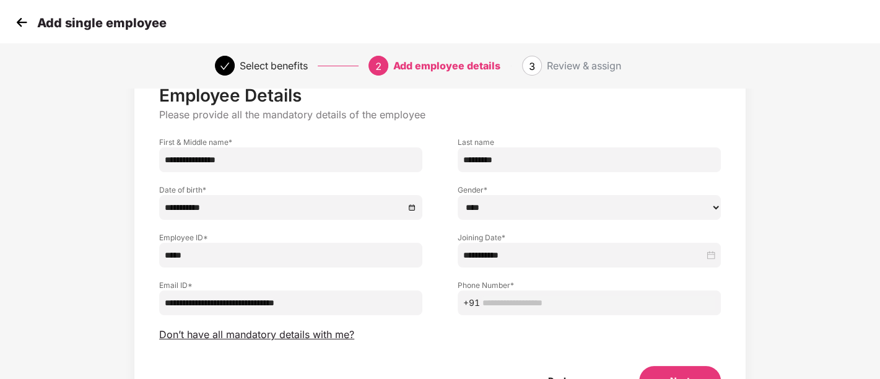 This screenshot has width=880, height=379. What do you see at coordinates (291, 142) in the screenshot?
I see `label: First & Middle name` at bounding box center [291, 142].